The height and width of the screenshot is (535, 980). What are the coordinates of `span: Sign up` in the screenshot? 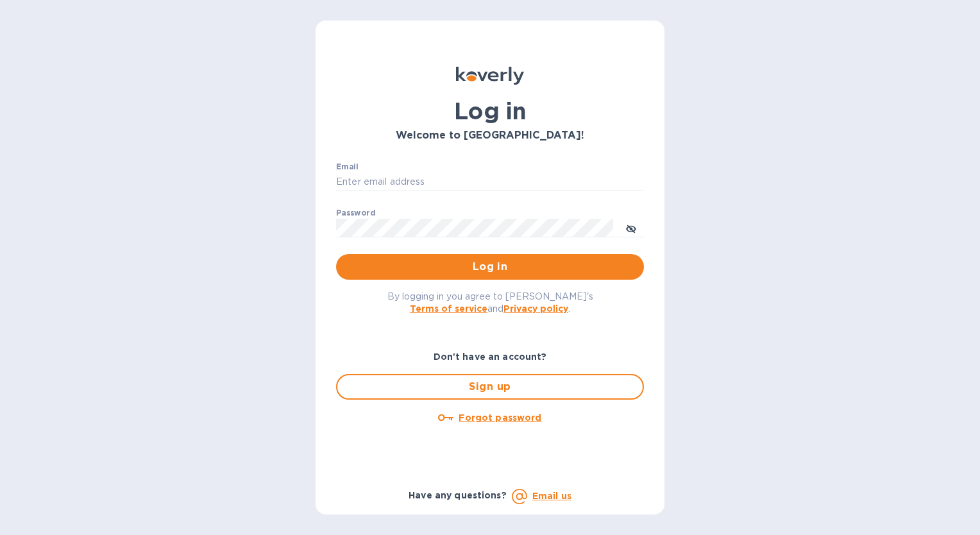 It's located at (490, 386).